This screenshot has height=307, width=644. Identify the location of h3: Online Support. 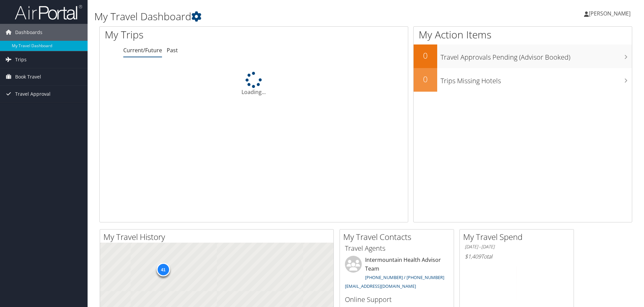
(397, 300).